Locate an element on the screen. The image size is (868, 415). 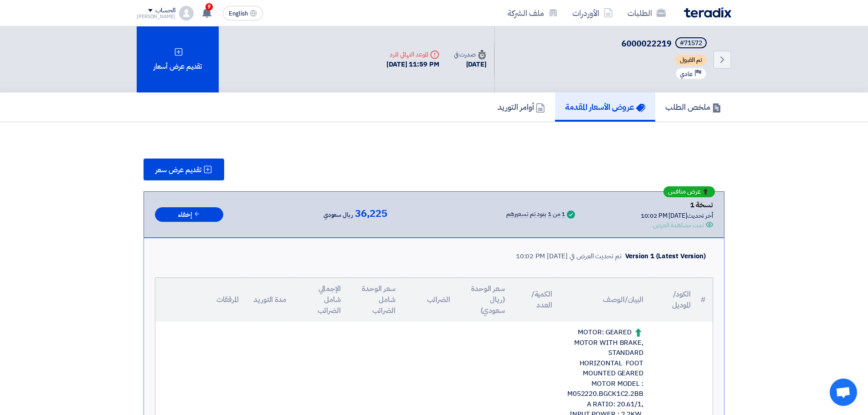
span: عادي is located at coordinates (686, 74).